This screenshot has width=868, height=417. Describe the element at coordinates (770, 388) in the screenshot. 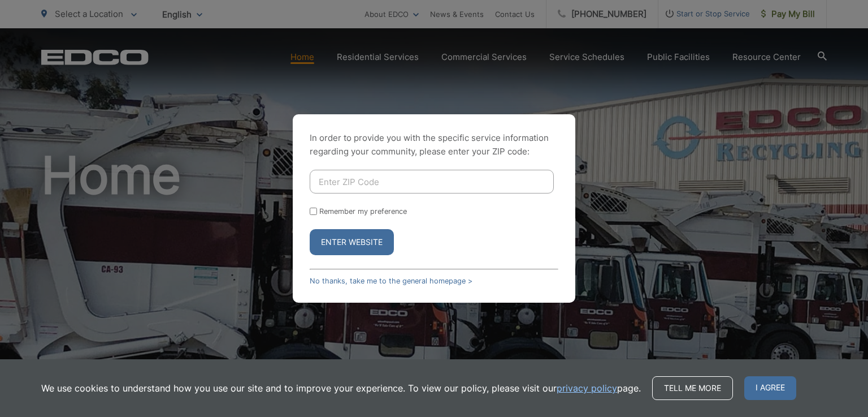

I see `span: I agree` at that location.